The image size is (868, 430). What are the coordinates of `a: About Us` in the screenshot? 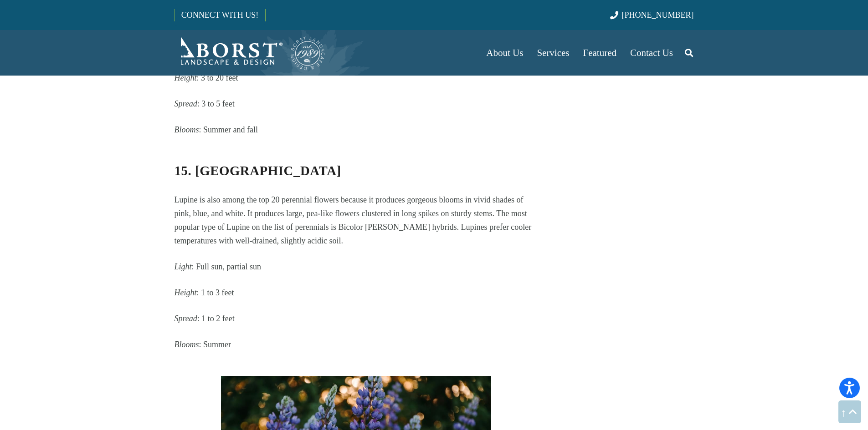 It's located at (504, 53).